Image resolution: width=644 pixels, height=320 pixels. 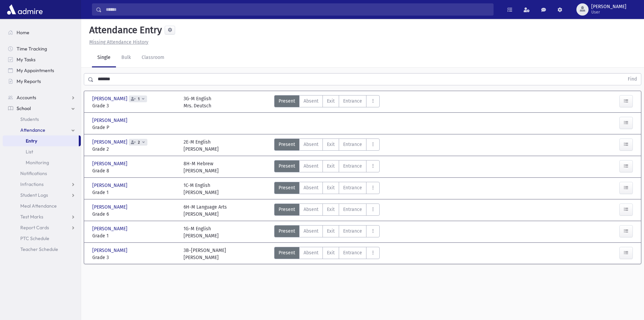 What do you see at coordinates (134, 127) in the screenshot?
I see `span: Grade P` at bounding box center [134, 127].